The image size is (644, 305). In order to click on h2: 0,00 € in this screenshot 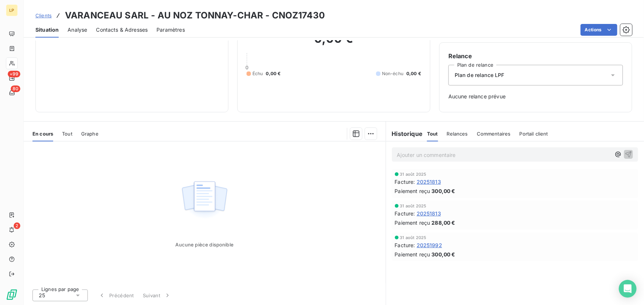, I will do `click(333, 42)`.